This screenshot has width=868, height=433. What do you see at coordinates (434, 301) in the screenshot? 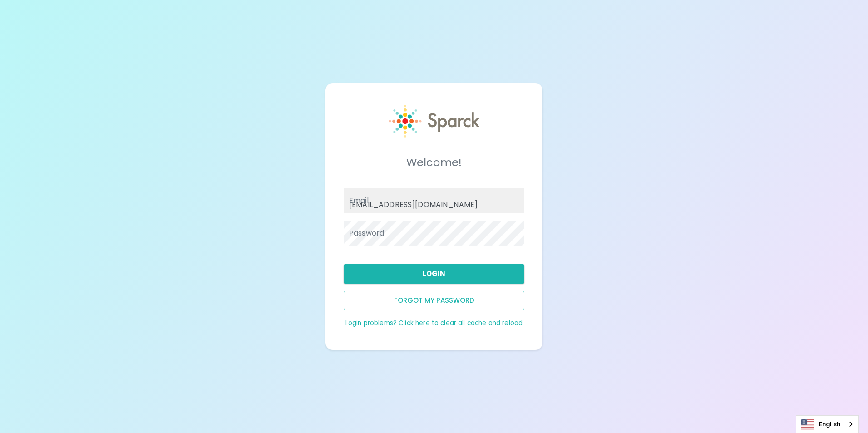
I see `button: Forgot my password` at bounding box center [434, 301].